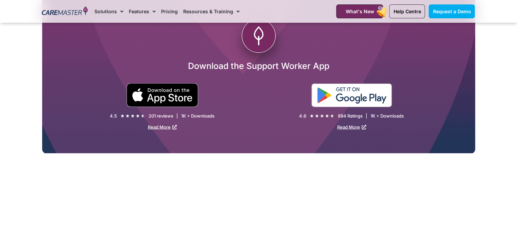  Describe the element at coordinates (359, 11) in the screenshot. I see `a: What's New` at that location.